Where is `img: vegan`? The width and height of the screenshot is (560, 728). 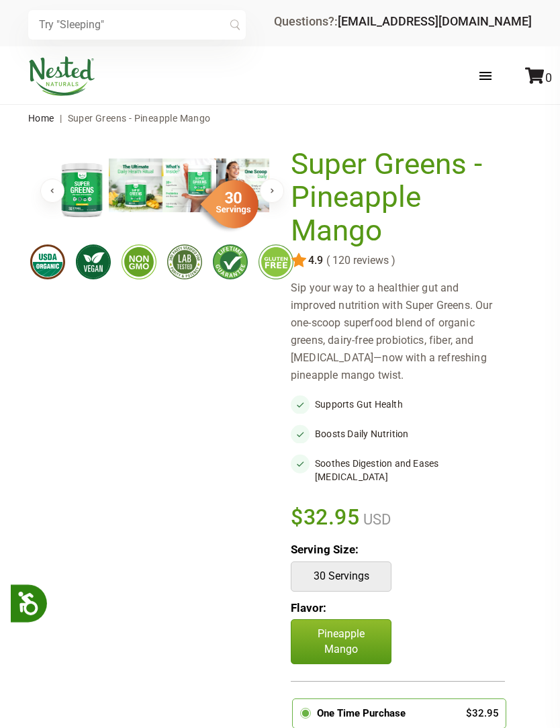 img: vegan is located at coordinates (93, 262).